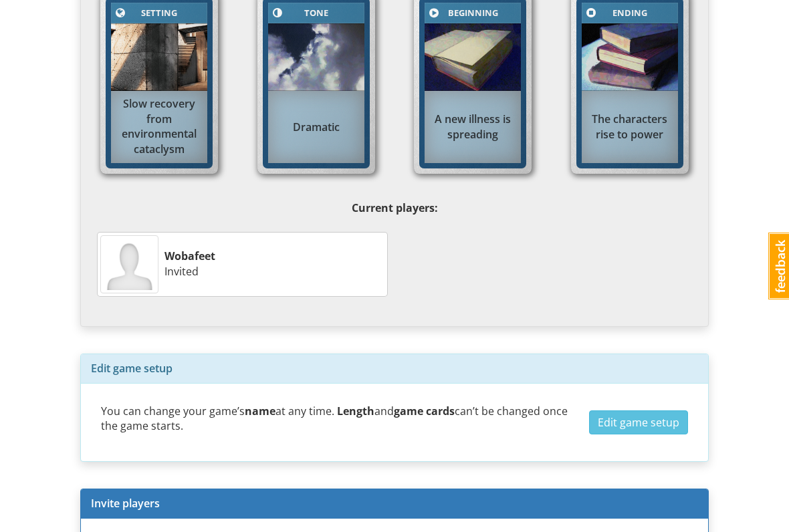 This screenshot has width=789, height=532. Describe the element at coordinates (630, 57) in the screenshot. I see `img: A stack of closed books.` at that location.